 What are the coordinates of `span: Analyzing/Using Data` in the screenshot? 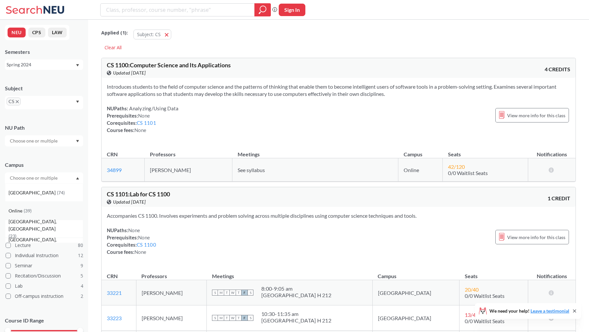 It's located at (153, 108).